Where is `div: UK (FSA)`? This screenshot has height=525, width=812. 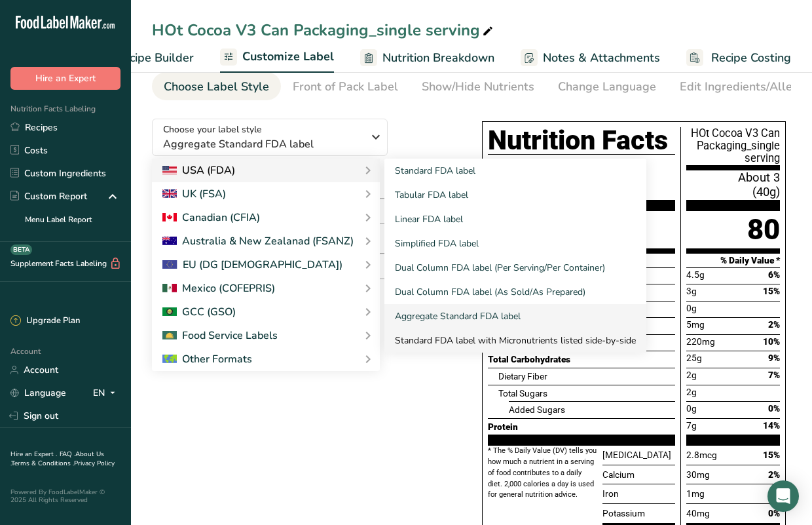
div: UK (FSA) is located at coordinates (194, 194).